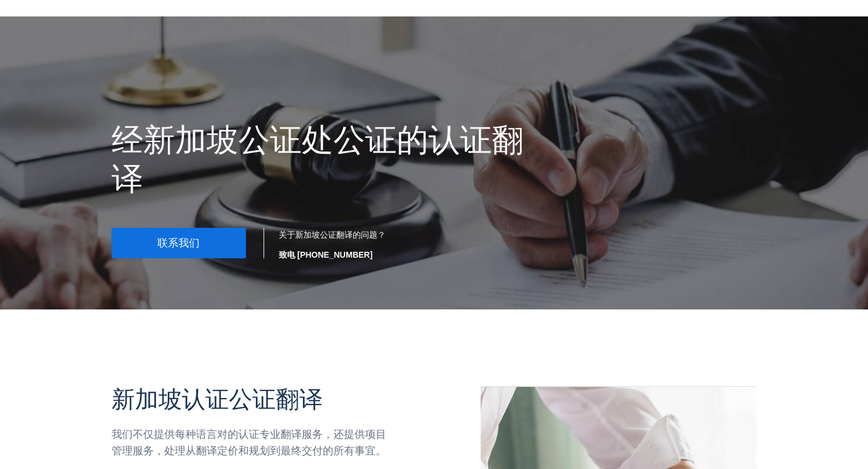  Describe the element at coordinates (332, 235) in the screenshot. I see `font: 关于新加坡公证翻译的问题？` at that location.